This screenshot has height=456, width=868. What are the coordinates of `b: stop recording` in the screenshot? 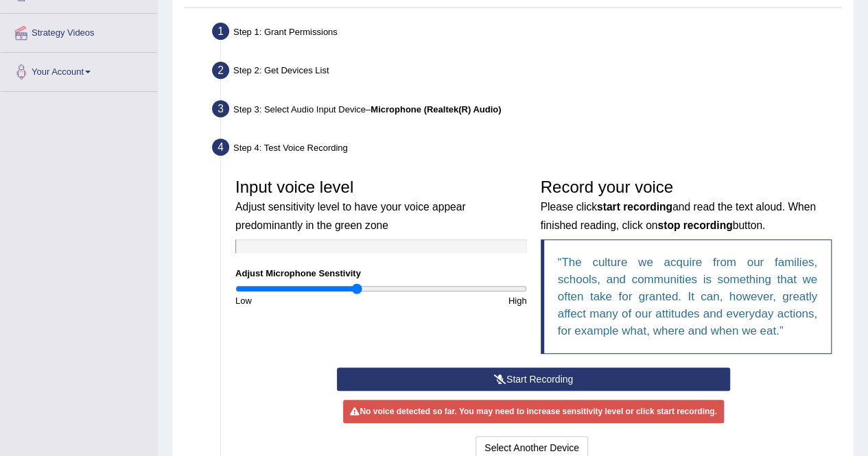 It's located at (694, 225).